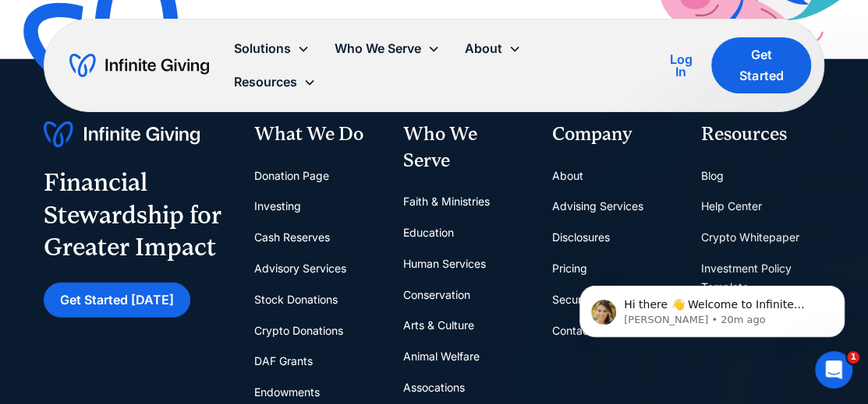  I want to click on a: Conservation, so click(437, 296).